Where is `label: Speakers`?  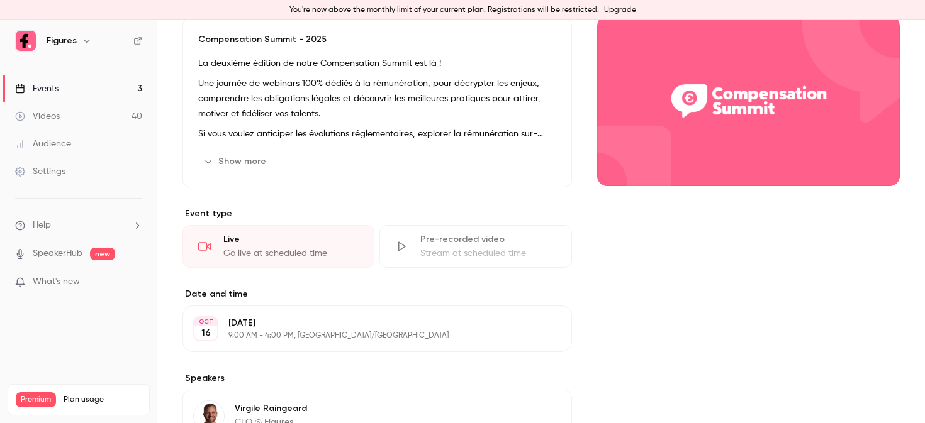 label: Speakers is located at coordinates (377, 379).